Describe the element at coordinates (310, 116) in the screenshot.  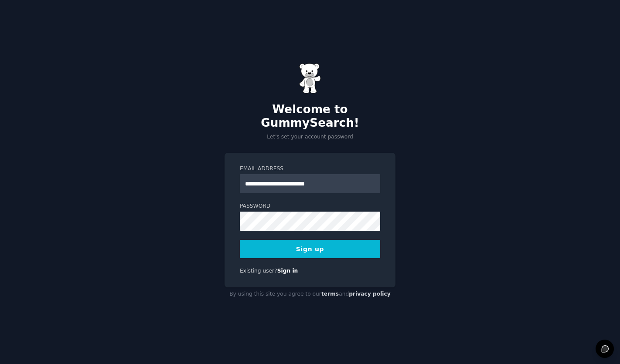
I see `h2: Welcome to GummySearch!` at that location.